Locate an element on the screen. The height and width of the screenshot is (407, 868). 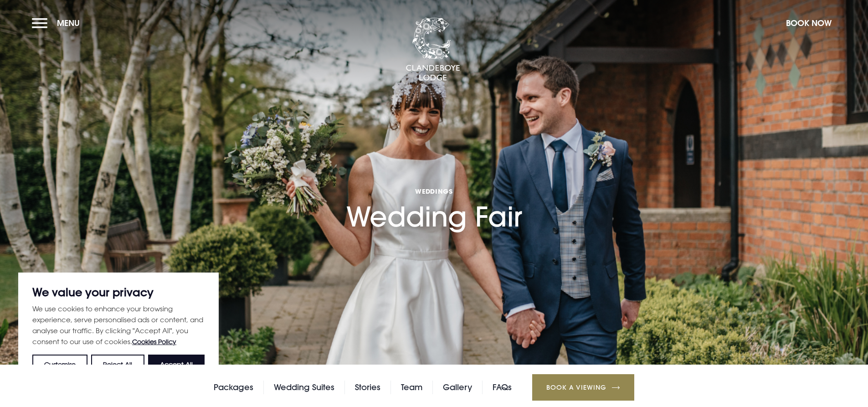
a: Stories is located at coordinates (368, 387).